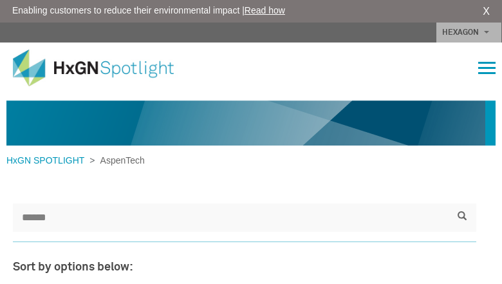 The height and width of the screenshot is (284, 502). I want to click on img: HxGN Spotlight, so click(103, 68).